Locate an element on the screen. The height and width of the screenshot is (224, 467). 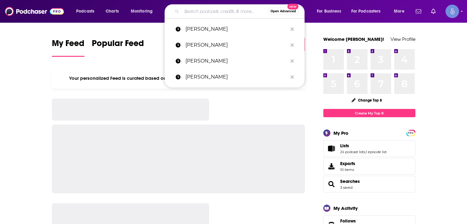
a: Popular Feed is located at coordinates (118, 47).